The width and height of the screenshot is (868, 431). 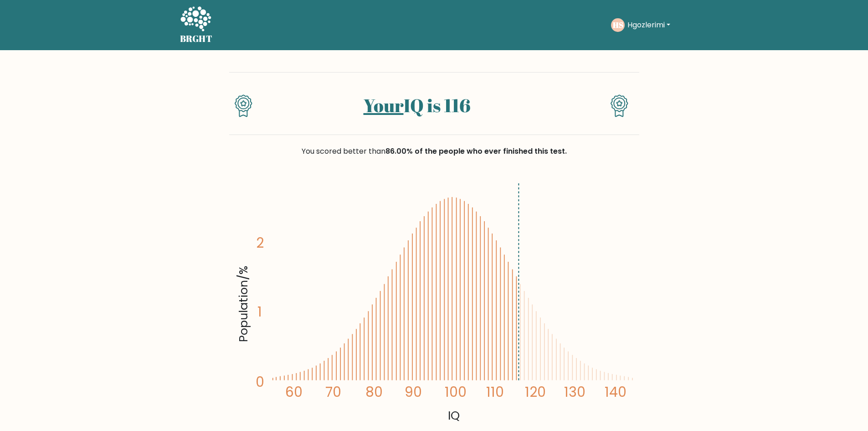 What do you see at coordinates (413, 392) in the screenshot?
I see `tspan: 90` at bounding box center [413, 392].